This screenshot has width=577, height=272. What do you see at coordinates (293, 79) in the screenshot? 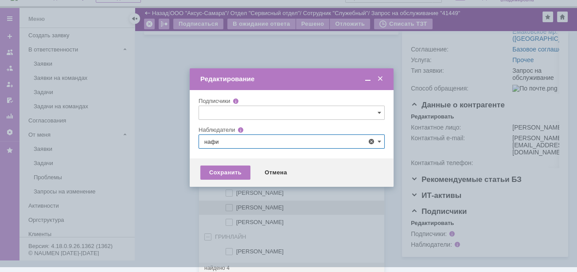
I see `div: Редактирование` at bounding box center [293, 79].